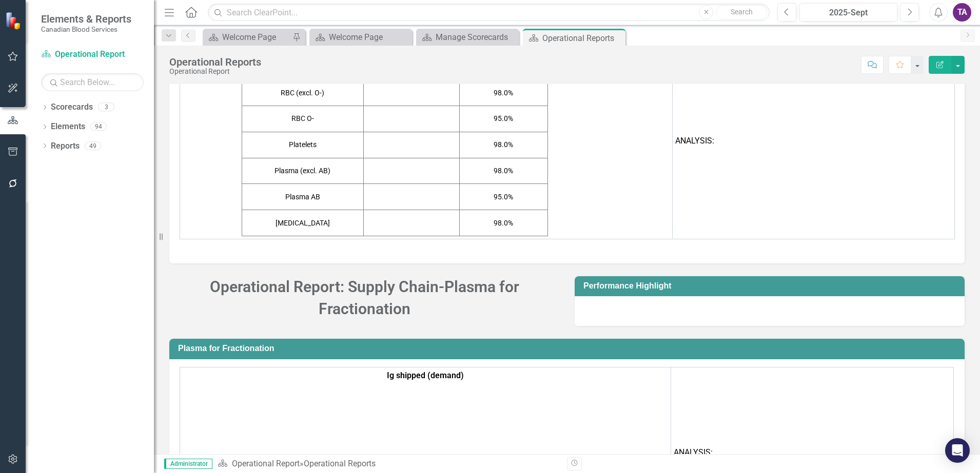 The image size is (980, 473). What do you see at coordinates (14, 20) in the screenshot?
I see `img: ClearPoint Strategy` at bounding box center [14, 20].